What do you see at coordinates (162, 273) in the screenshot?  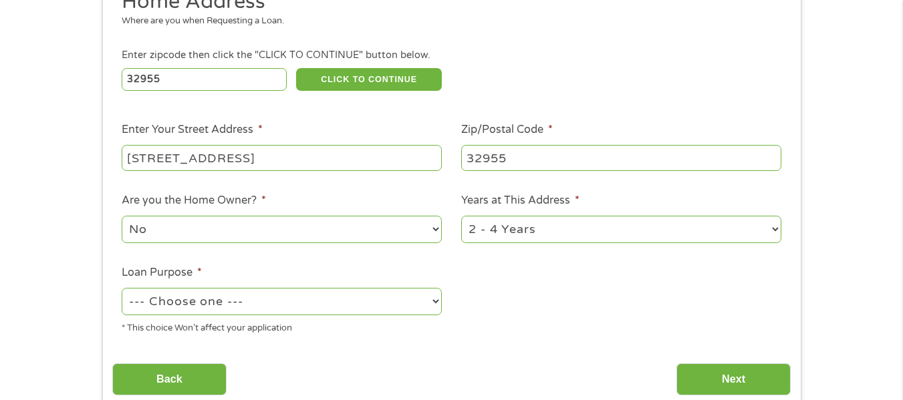 I see `label: Loan Purpose` at bounding box center [162, 273].